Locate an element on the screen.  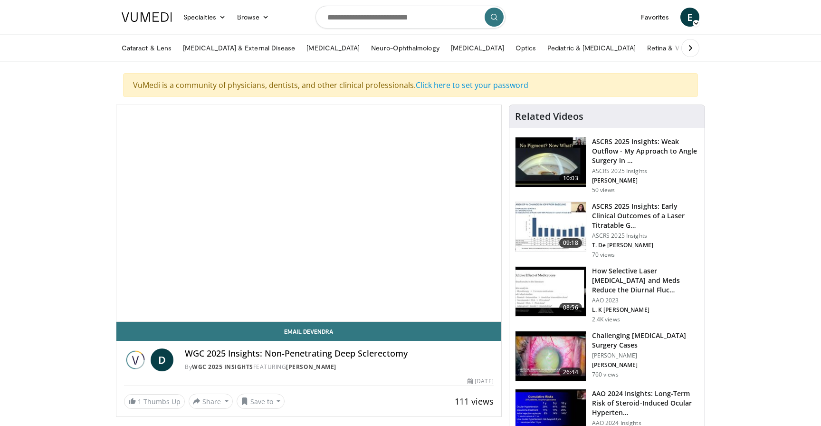
a: Click here to set your password is located at coordinates (472, 85).